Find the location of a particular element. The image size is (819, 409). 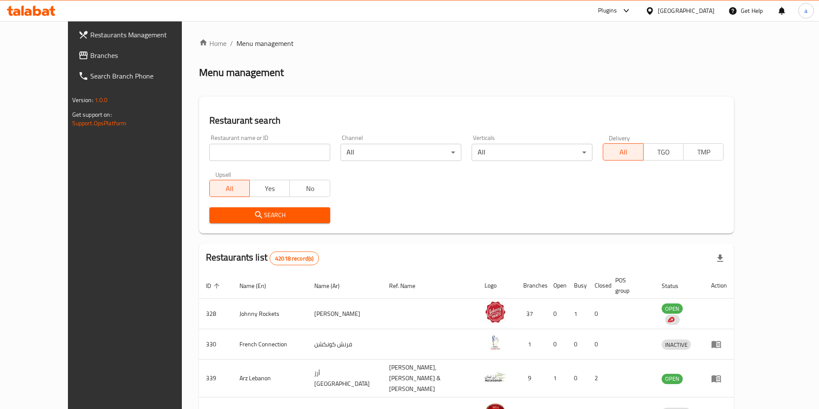

th: Branches is located at coordinates (531, 286).